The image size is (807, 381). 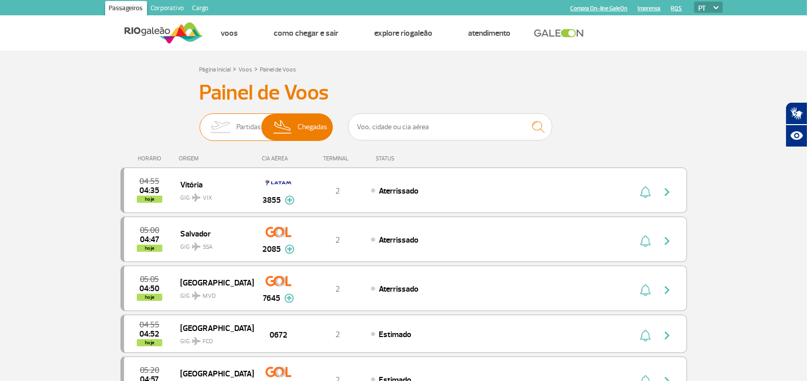 I want to click on a: Painel de Voos, so click(x=278, y=69).